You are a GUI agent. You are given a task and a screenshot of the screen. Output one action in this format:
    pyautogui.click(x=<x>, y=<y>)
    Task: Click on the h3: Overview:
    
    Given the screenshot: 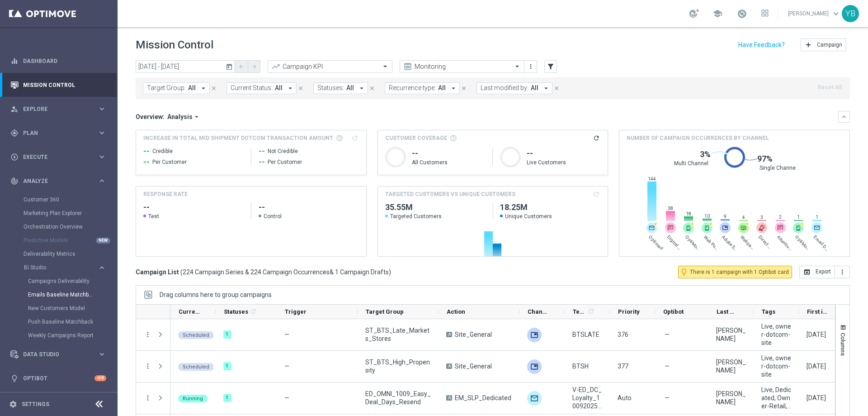 What is the action you would take?
    pyautogui.click(x=150, y=117)
    